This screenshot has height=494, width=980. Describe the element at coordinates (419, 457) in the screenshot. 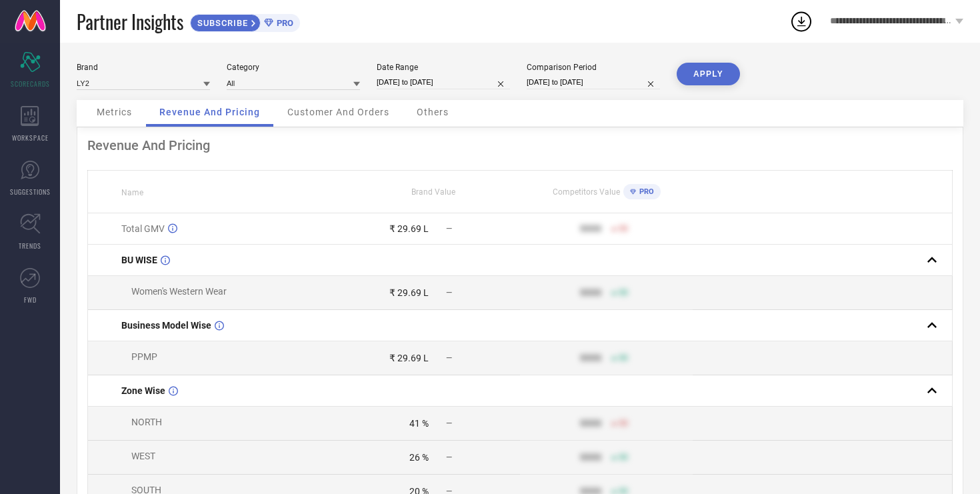

I see `div: 26 %` at that location.